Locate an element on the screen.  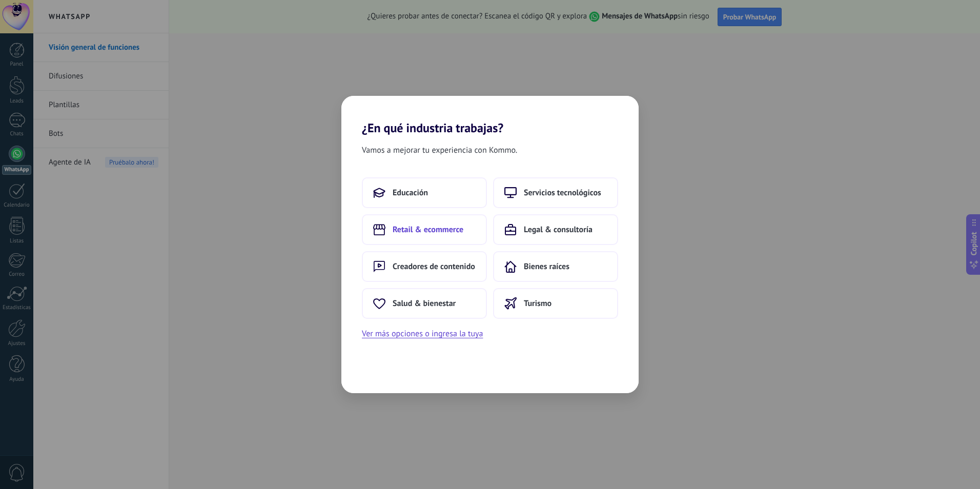
button: Creadores de contenido is located at coordinates (424, 266).